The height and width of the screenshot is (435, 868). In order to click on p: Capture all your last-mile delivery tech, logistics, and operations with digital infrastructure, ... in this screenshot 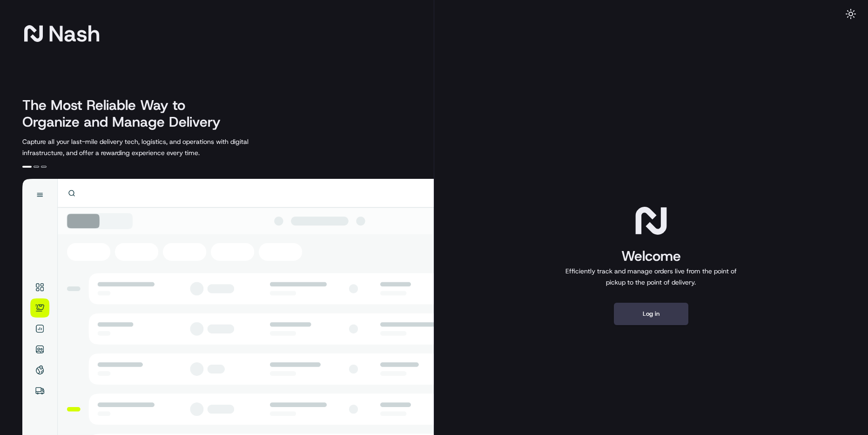, I will do `click(156, 147)`.